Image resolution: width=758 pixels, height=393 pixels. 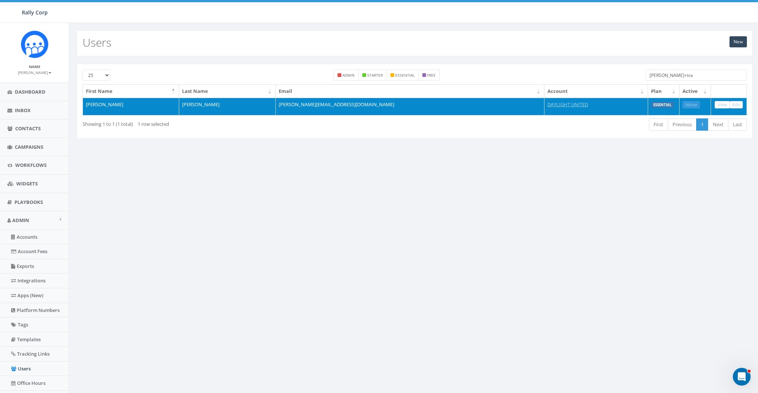 What do you see at coordinates (34, 67) in the screenshot?
I see `small: Name` at bounding box center [34, 67].